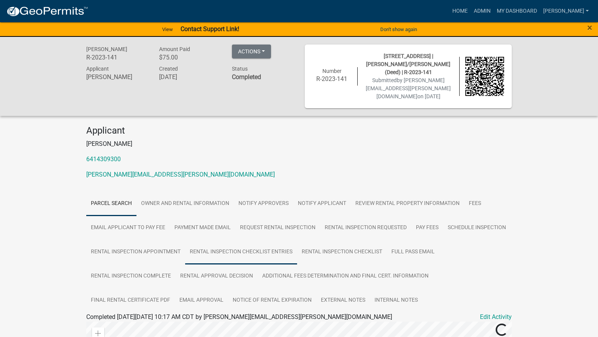 The height and width of the screenshot is (337, 598). I want to click on a: Schedule Inspection, so click(477, 228).